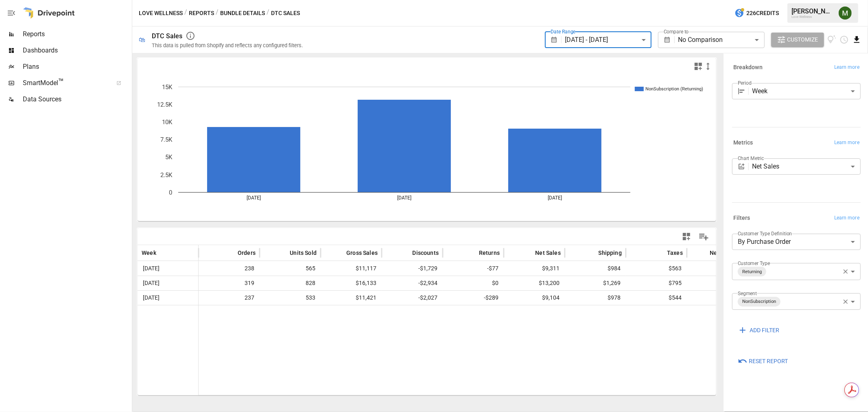 This screenshot has height=412, width=868. I want to click on span: $10,858, so click(717, 269).